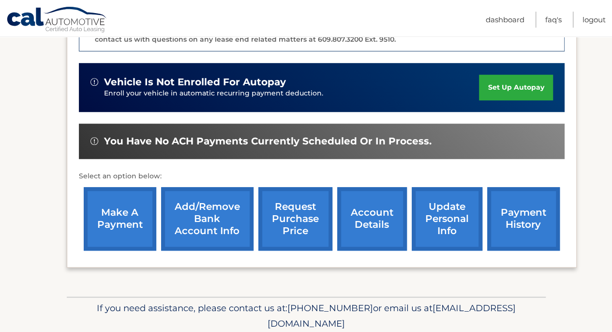  Describe the element at coordinates (306, 316) in the screenshot. I see `p: If you need assistance, please contact us at: or email us at` at that location.